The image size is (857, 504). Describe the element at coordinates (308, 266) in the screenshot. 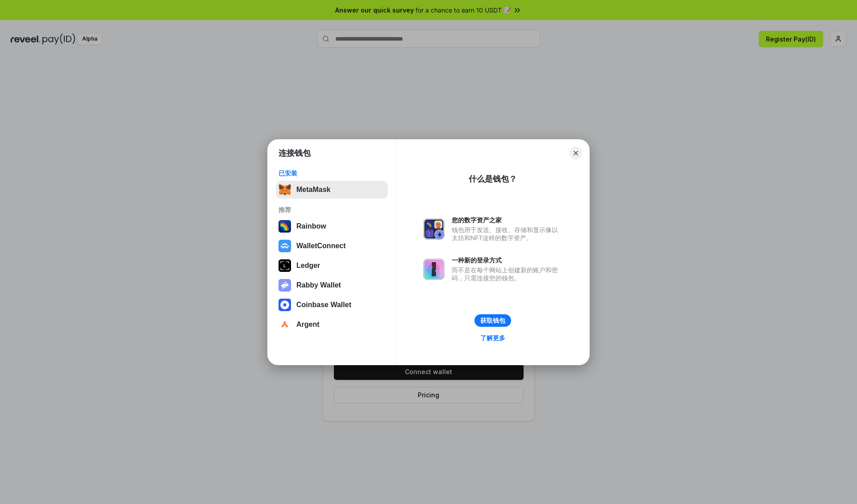

I see `div: Ledger` at that location.